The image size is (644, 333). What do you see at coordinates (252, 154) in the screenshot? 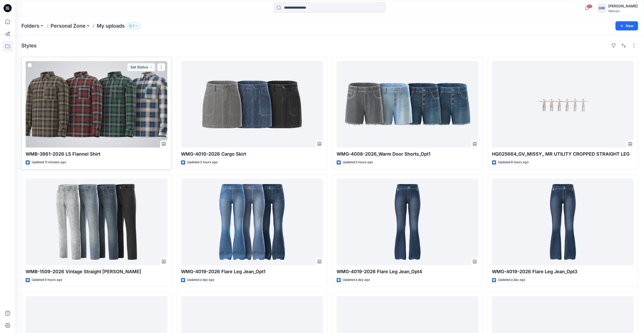
I see `p: WMG-4010-2026 Cargo Skirt` at bounding box center [252, 154].